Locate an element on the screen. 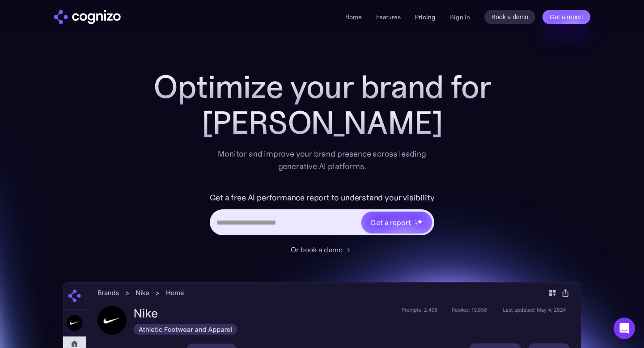 This screenshot has width=644, height=348. a: Get a report is located at coordinates (566, 17).